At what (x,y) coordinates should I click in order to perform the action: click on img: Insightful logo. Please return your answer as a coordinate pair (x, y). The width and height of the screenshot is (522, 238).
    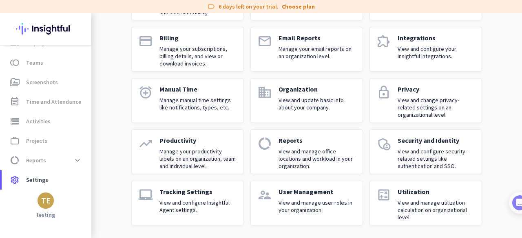
    Looking at the image, I should click on (46, 29).